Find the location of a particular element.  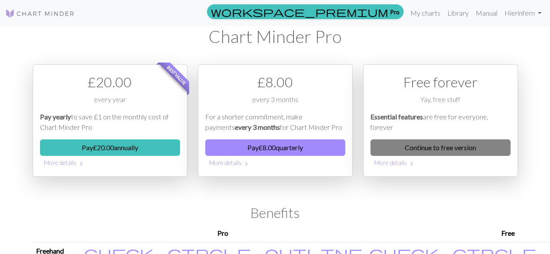

a: Manual is located at coordinates (486, 13).